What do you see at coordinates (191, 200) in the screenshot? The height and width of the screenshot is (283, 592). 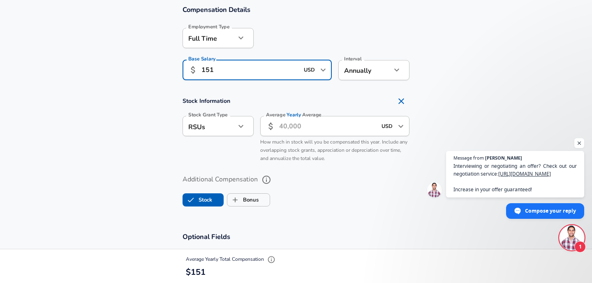 I see `span: Stock` at bounding box center [191, 200].